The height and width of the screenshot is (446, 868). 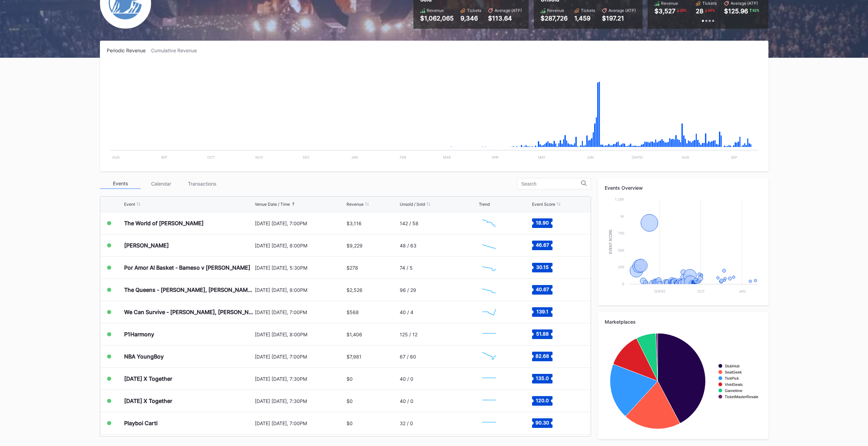 What do you see at coordinates (624, 284) in the screenshot?
I see `text: 0` at bounding box center [624, 284].